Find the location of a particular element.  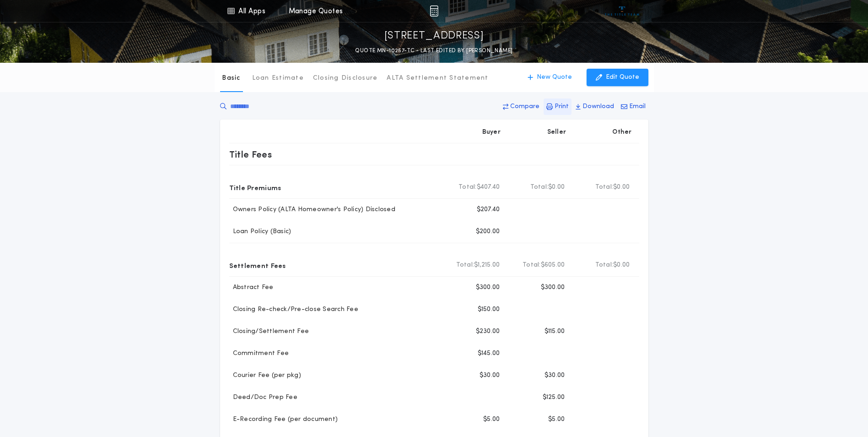

p: Print is located at coordinates (561, 107).